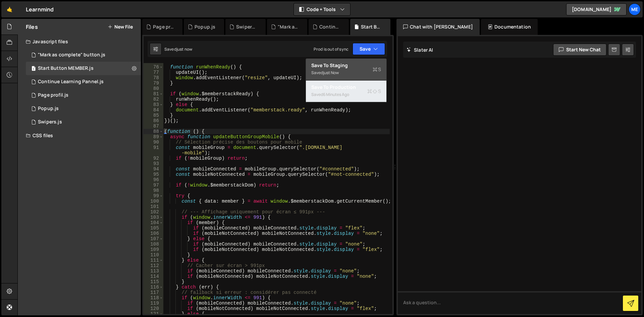 This screenshot has width=644, height=317. Describe the element at coordinates (153, 271) in the screenshot. I see `div: 113` at that location.